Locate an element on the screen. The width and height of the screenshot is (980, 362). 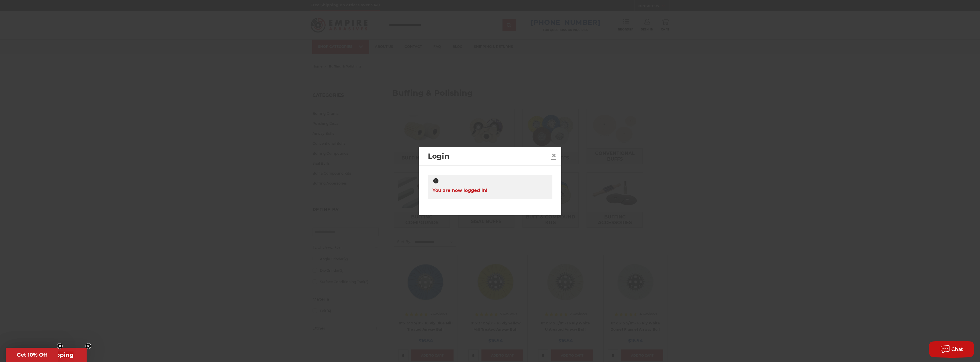
h2: Login is located at coordinates (488, 156).